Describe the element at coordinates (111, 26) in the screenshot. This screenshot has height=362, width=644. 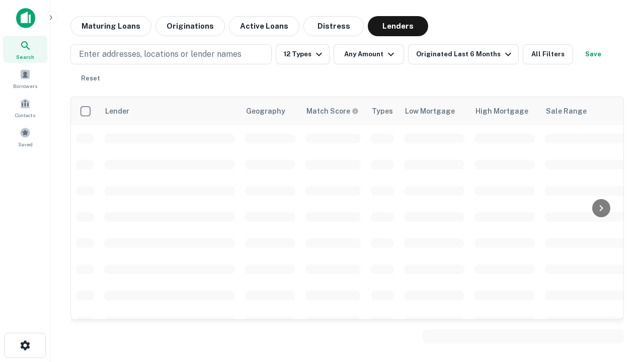
I see `button: Maturing Loans` at that location.